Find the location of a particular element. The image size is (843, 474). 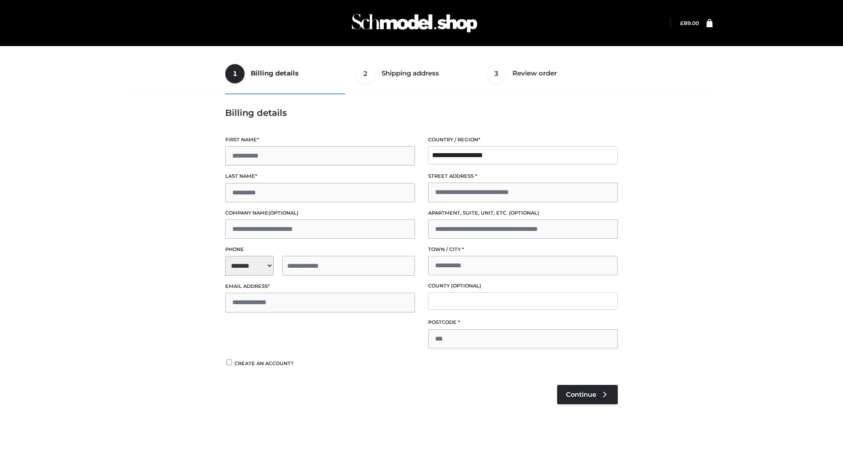

h3: Billing details is located at coordinates (422, 113).